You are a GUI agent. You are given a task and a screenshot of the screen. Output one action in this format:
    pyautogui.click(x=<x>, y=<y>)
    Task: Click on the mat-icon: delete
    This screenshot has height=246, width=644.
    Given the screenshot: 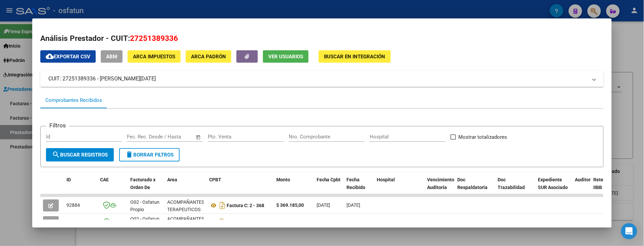 What is the action you would take?
    pyautogui.click(x=129, y=155)
    